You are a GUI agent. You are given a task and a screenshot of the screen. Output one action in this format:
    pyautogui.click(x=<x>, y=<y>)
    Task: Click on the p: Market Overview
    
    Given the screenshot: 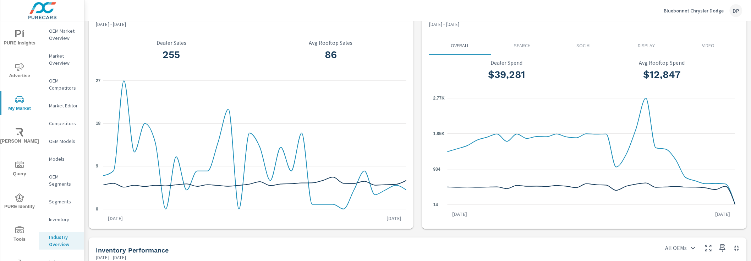 What is the action you would take?
    pyautogui.click(x=64, y=59)
    